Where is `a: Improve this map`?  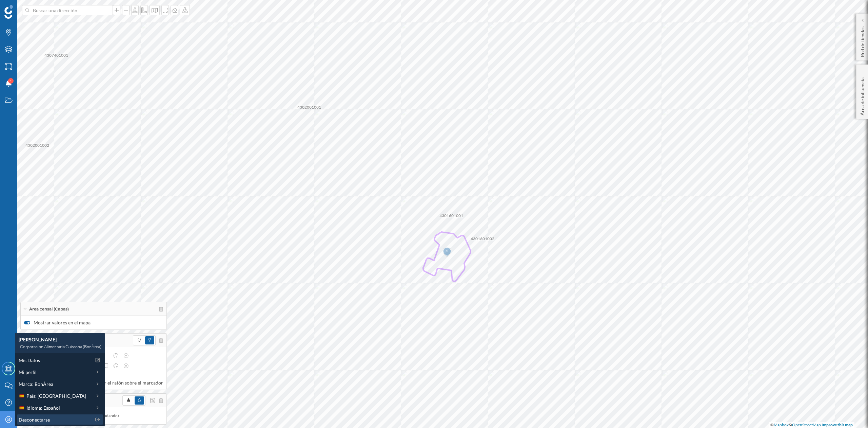 a: Improve this map is located at coordinates (837, 424).